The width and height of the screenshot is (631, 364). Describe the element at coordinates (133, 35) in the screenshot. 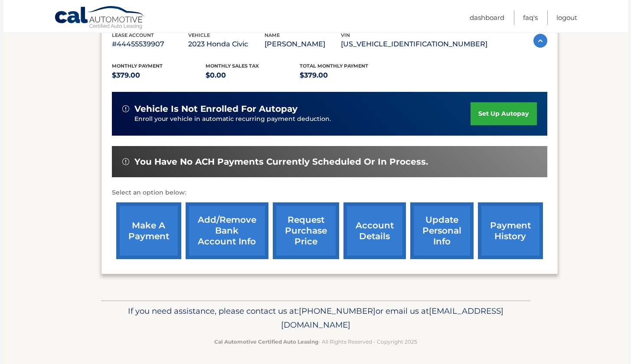

I see `span: lease account` at that location.